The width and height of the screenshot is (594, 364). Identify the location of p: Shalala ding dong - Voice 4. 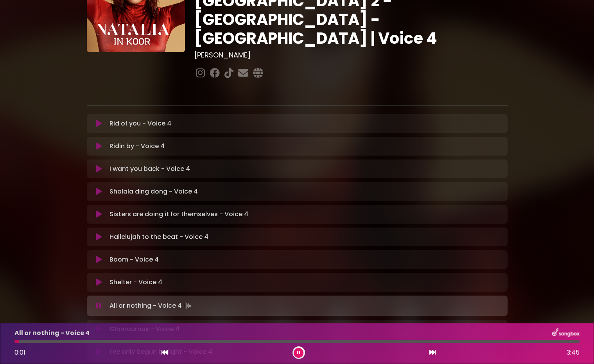
(154, 192).